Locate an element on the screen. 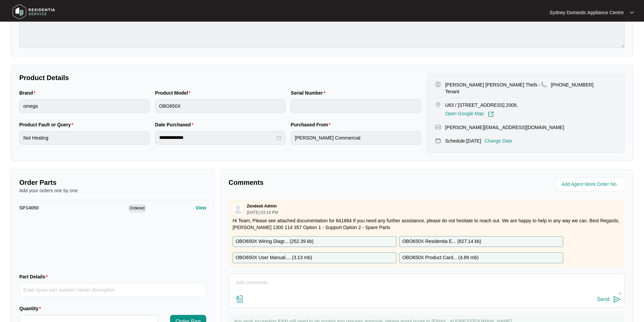 Image resolution: width=644 pixels, height=322 pixels. p: OBO650X Product Card... ( 4.89 mb ) is located at coordinates (440, 258).